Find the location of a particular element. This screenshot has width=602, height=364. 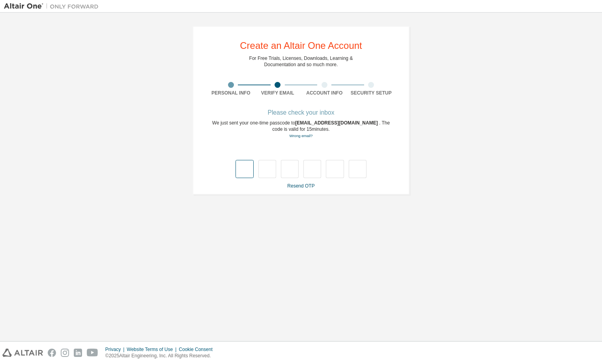

div: Create an Altair One Account is located at coordinates (301, 46).